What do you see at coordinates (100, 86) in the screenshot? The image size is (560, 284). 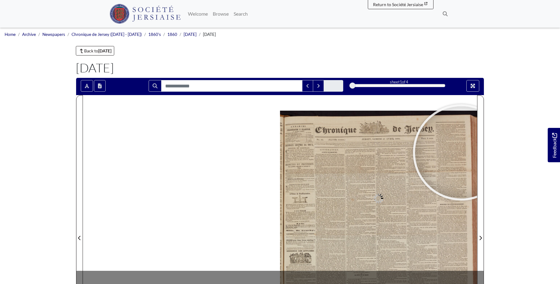 I see `button: Open transcription window` at bounding box center [100, 86].